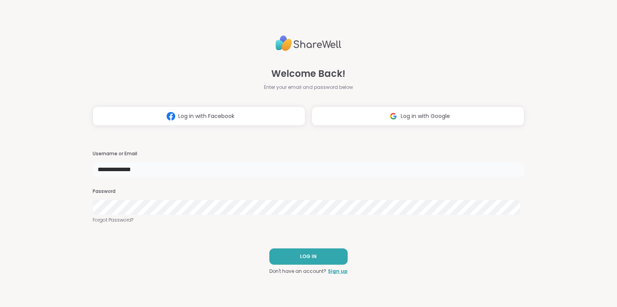  Describe the element at coordinates (308, 256) in the screenshot. I see `span: LOG IN` at that location.